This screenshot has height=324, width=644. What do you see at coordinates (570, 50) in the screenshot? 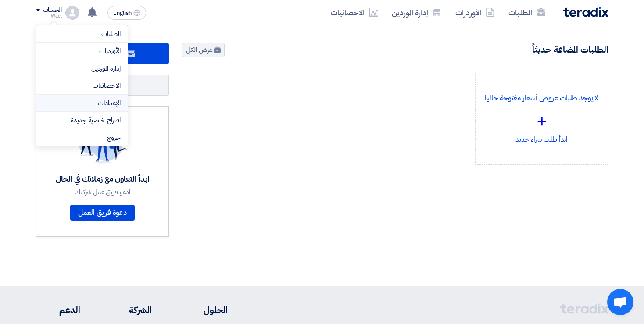
I see `h4: الطلبات المضافة حديثاً` at bounding box center [570, 50].